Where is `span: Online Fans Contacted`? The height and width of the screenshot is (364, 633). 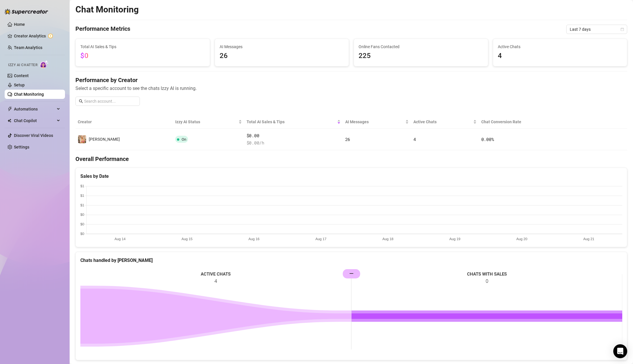 span: Online Fans Contacted is located at coordinates (421, 47).